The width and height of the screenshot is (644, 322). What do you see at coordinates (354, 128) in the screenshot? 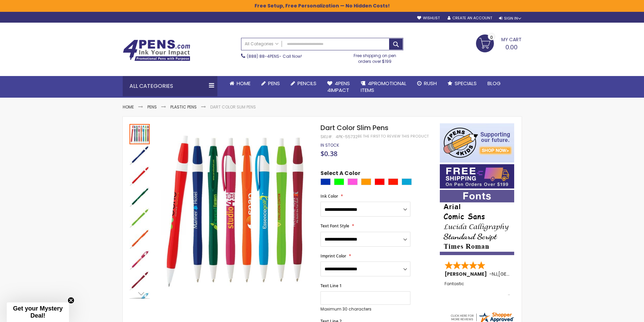
I see `span: Dart Color Slim Pens` at bounding box center [354, 128].